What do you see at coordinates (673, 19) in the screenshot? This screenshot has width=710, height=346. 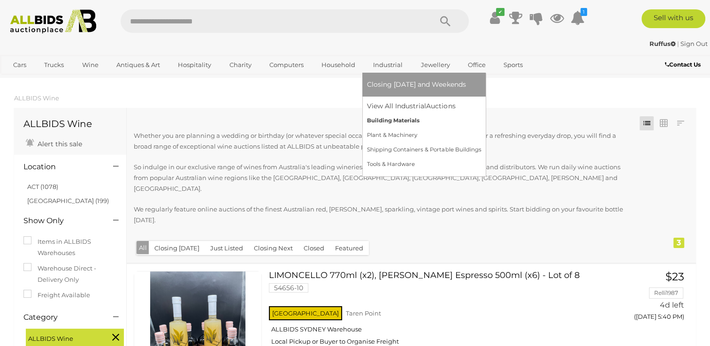 I see `a: Sell with us` at bounding box center [673, 19].